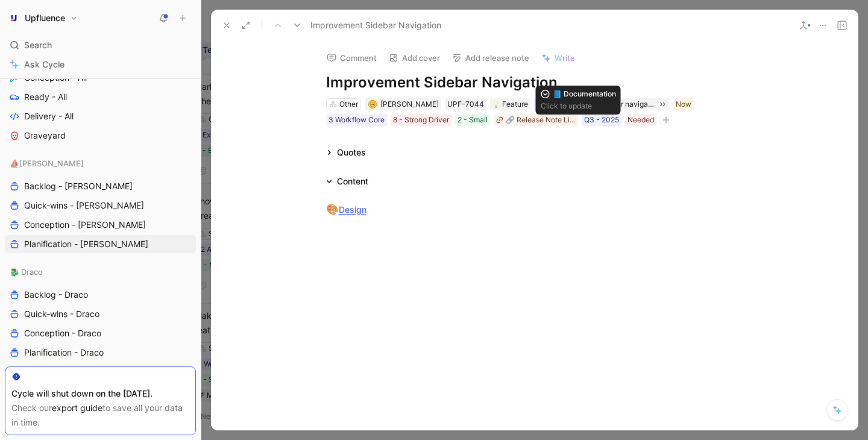  Describe the element at coordinates (421, 120) in the screenshot. I see `div: 8 - Strong Driver` at that location.